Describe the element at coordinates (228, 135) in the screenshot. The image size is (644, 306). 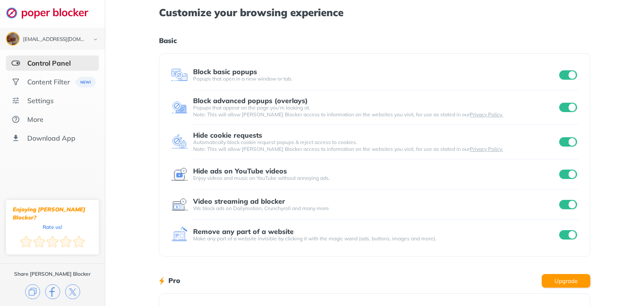
I see `div: Hide cookie requests` at that location.